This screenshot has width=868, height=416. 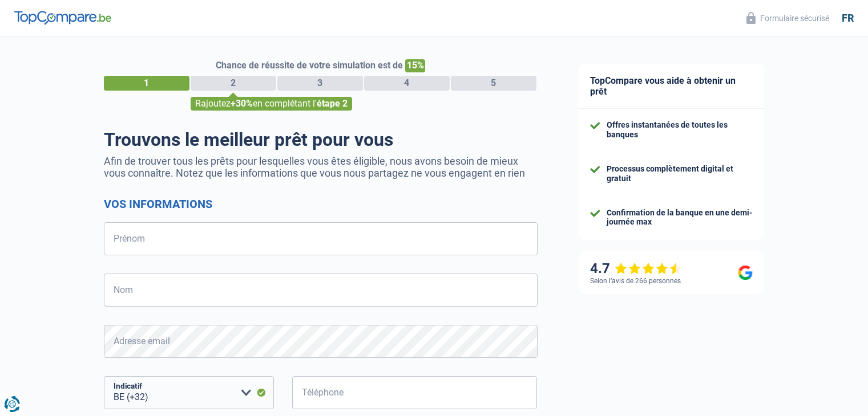 I want to click on span: étape 2, so click(x=332, y=103).